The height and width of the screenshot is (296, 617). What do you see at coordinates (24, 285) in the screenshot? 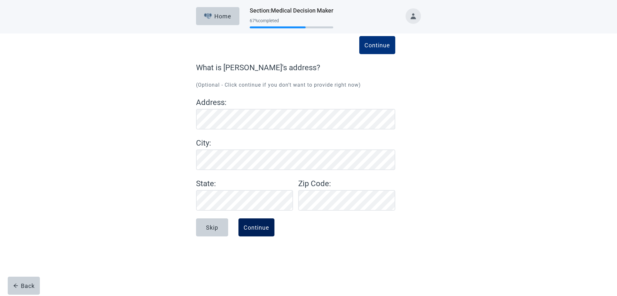
I see `div: Back` at bounding box center [24, 285].